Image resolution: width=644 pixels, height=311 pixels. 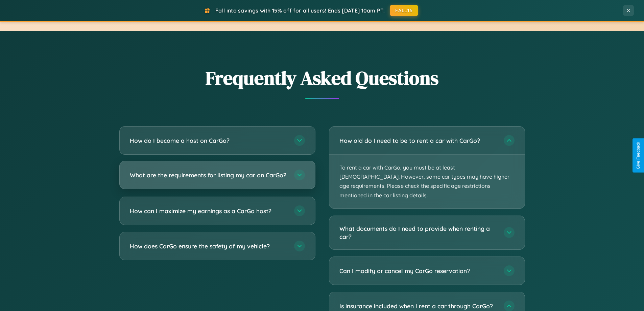 I want to click on h2: Frequently Asked Questions, so click(x=322, y=78).